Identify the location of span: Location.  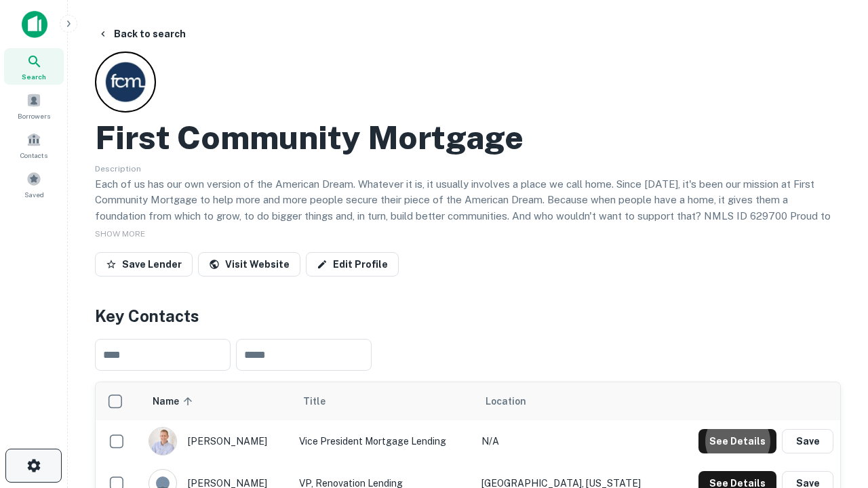
(506, 401).